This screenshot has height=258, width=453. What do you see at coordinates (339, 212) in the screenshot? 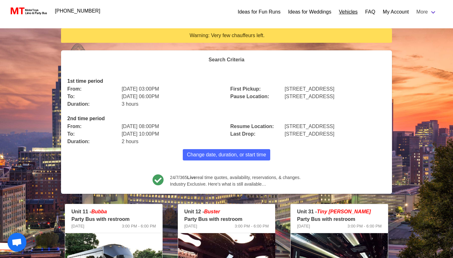
I see `p: Unit 31 -` at bounding box center [339, 212].